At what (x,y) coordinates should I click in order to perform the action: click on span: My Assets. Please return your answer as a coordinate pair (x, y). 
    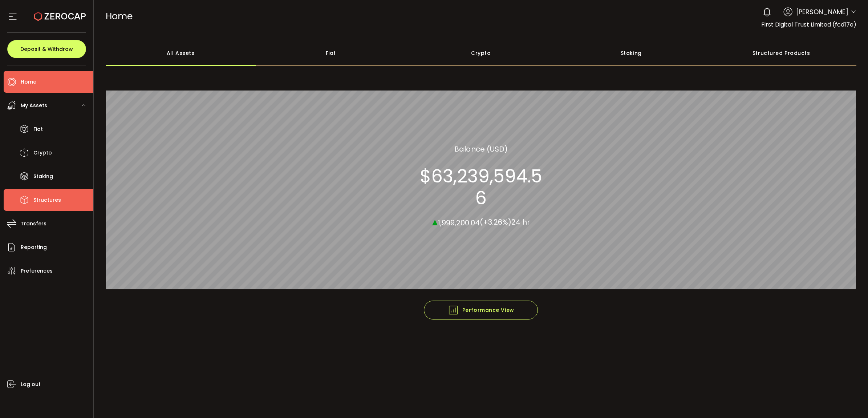
    Looking at the image, I should click on (34, 106).